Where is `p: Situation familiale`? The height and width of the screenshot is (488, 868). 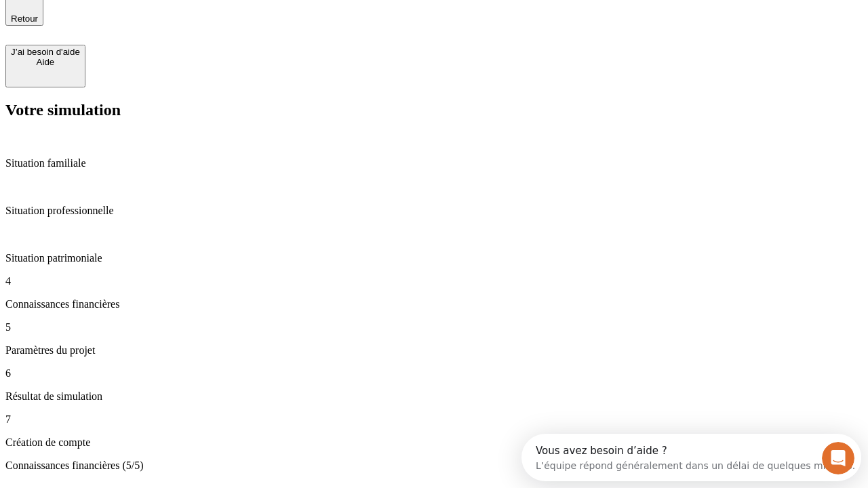 p: Situation familiale is located at coordinates (434, 164).